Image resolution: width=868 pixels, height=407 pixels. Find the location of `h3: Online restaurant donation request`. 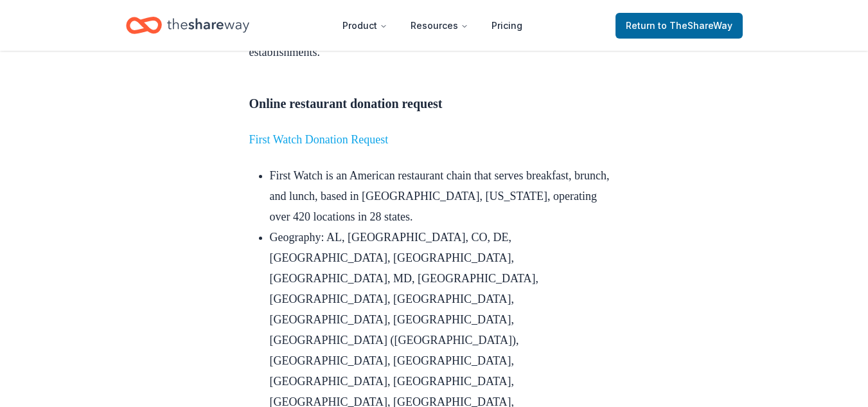

h3: Online restaurant donation request is located at coordinates (434, 103).